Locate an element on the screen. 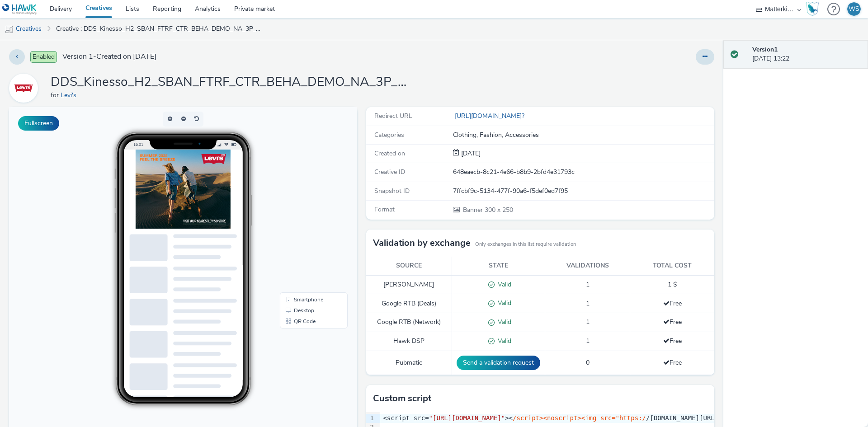 The height and width of the screenshot is (427, 868). span: Snapshot ID is located at coordinates (392, 191).